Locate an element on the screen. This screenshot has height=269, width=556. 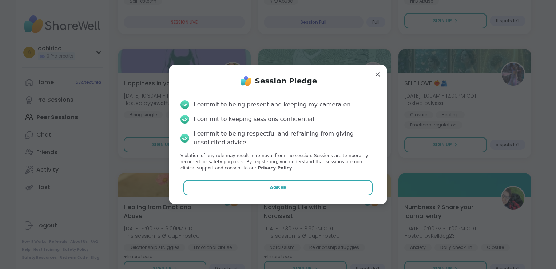
img: ShareWell Logo is located at coordinates (246, 81).